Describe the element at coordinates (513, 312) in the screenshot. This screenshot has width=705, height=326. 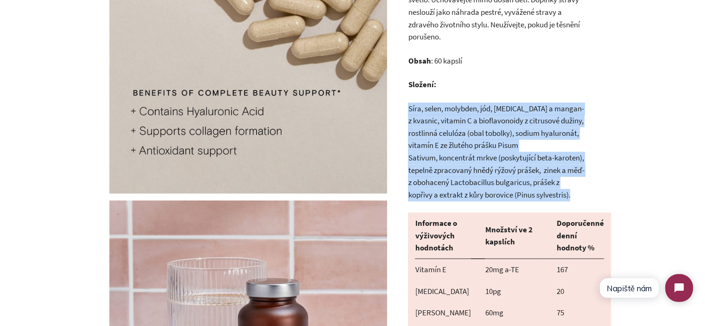
I see `td: 60mg` at that location.